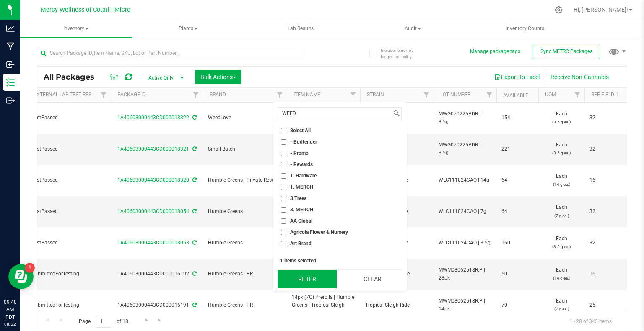 This screenshot has height=331, width=644. Describe the element at coordinates (299, 153) in the screenshot. I see `span: - Promo` at that location.